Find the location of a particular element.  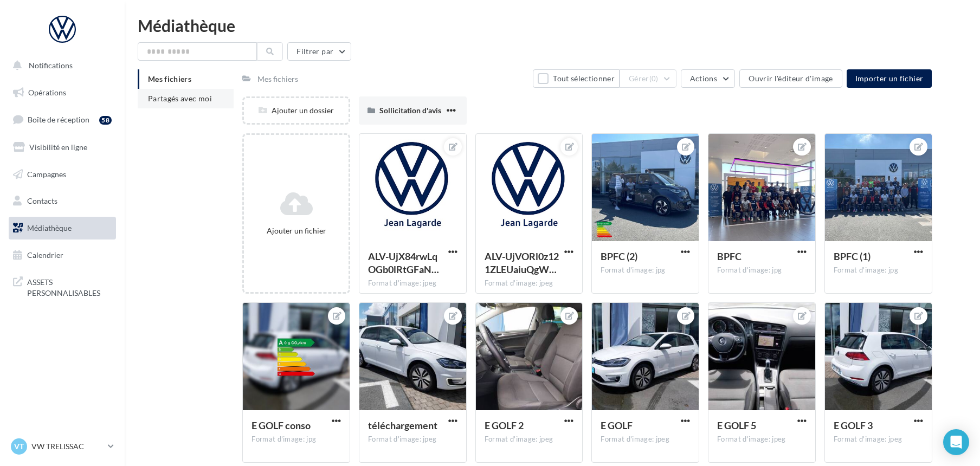

a: Calendrier is located at coordinates (63, 255).